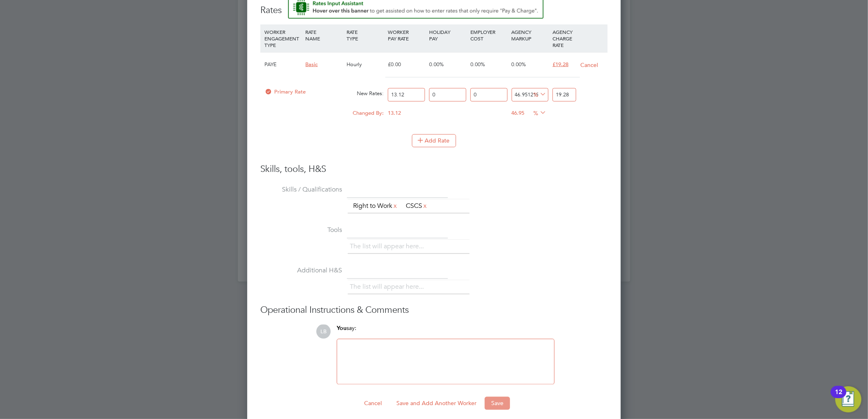 This screenshot has width=868, height=419. I want to click on h3: Skills, tools, H&S, so click(434, 170).